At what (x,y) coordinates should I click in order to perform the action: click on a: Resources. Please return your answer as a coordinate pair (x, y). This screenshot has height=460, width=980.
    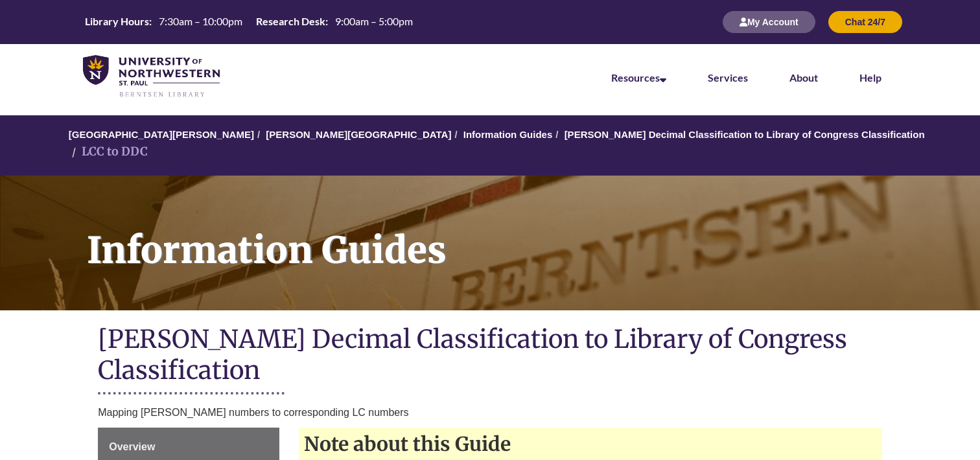
    Looking at the image, I should click on (638, 77).